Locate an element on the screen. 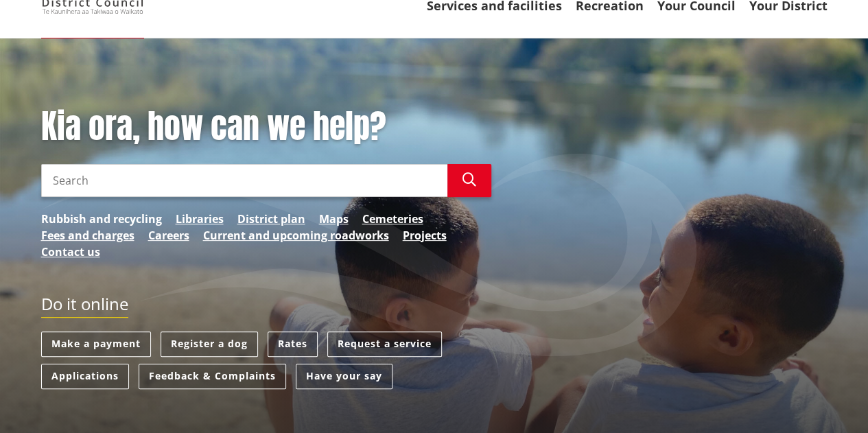 The width and height of the screenshot is (868, 433). a: Current and upcoming roadworks is located at coordinates (296, 235).